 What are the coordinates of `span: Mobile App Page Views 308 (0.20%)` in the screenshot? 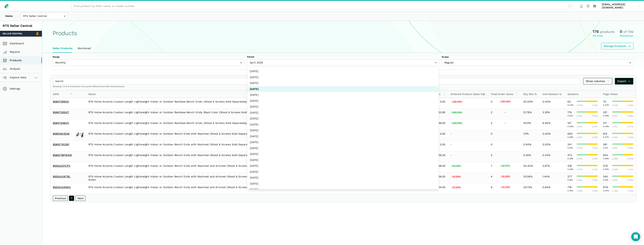 It's located at (628, 155).